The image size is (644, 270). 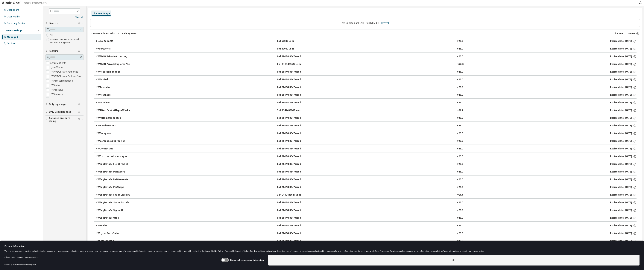 I want to click on div: HWEngDataSciShapeClassify, so click(x=113, y=195).